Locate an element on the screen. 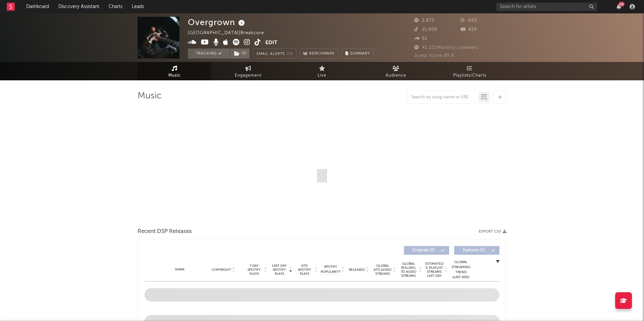 Image resolution: width=644 pixels, height=321 pixels. button: Summary is located at coordinates (357, 53).